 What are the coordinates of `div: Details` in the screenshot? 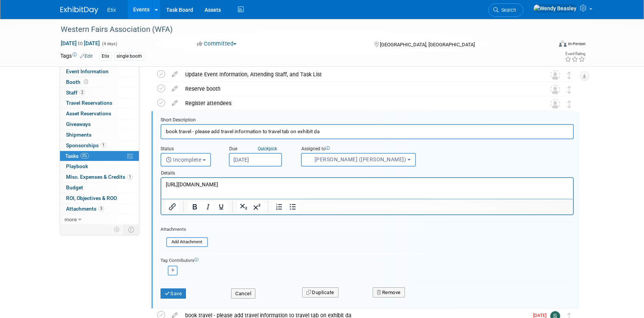 It's located at (366, 172).